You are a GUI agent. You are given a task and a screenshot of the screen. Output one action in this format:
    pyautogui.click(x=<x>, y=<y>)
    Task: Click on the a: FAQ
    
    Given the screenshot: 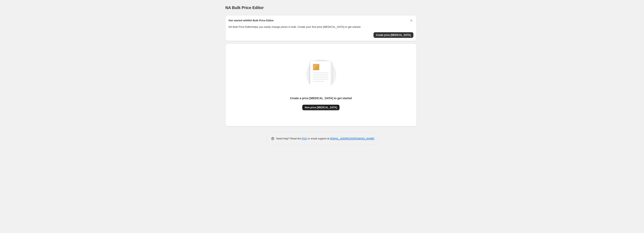 What is the action you would take?
    pyautogui.click(x=304, y=139)
    